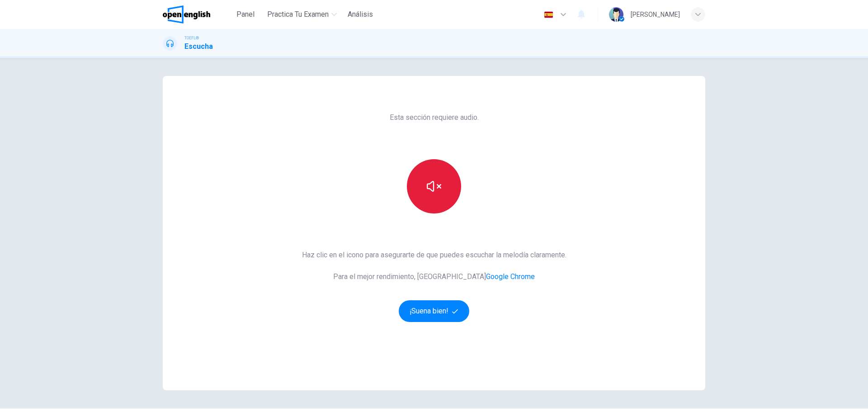  Describe the element at coordinates (511, 276) in the screenshot. I see `a: Google Chrome` at that location.